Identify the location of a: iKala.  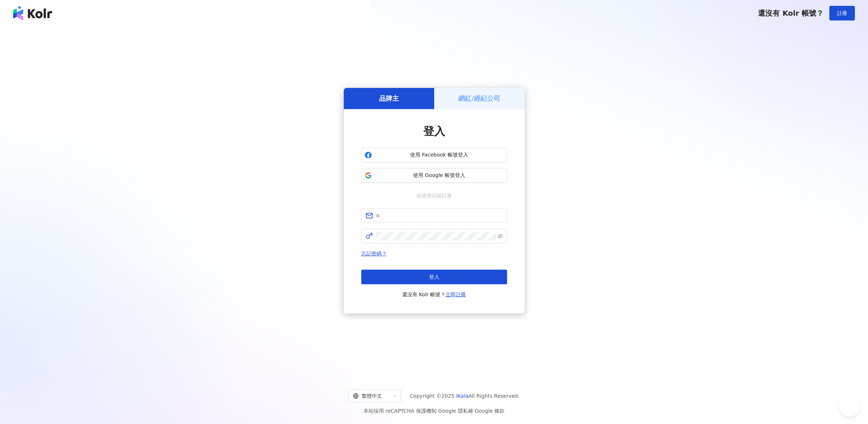
(462, 396).